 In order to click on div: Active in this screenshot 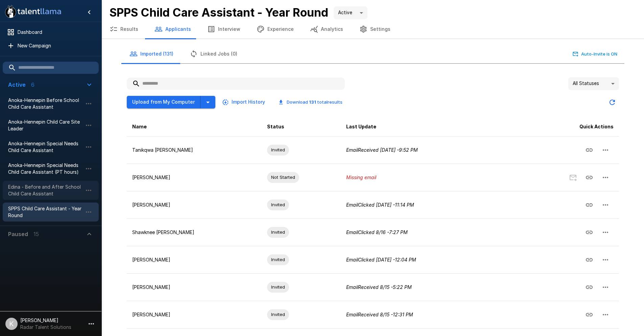, I will do `click(351, 13)`.